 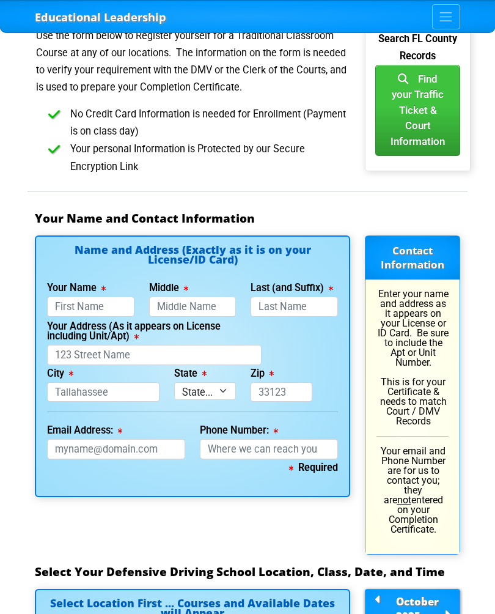 What do you see at coordinates (60, 374) in the screenshot?
I see `label: City` at bounding box center [60, 374].